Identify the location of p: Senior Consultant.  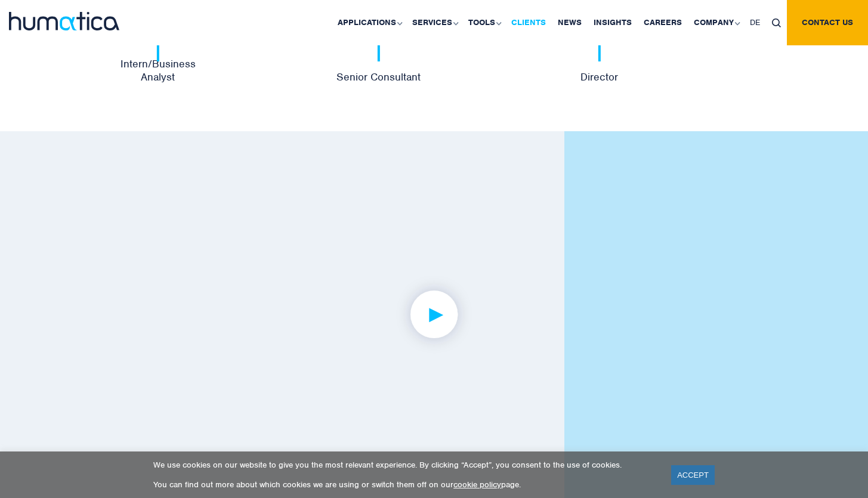
(378, 77).